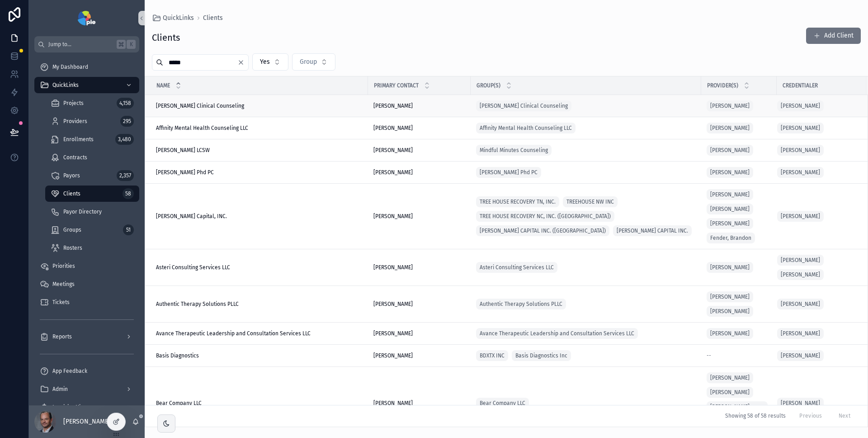 This screenshot has width=868, height=438. What do you see at coordinates (87, 67) in the screenshot?
I see `a: My Dashboard` at bounding box center [87, 67].